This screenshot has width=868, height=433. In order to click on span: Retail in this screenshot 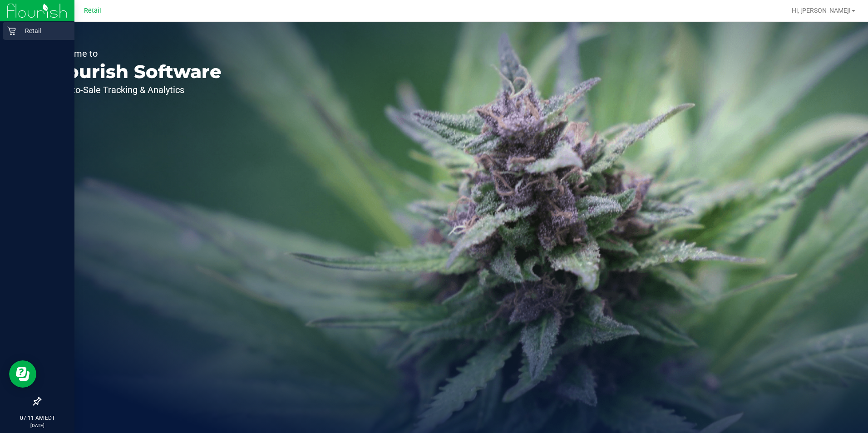, I will do `click(92, 11)`.